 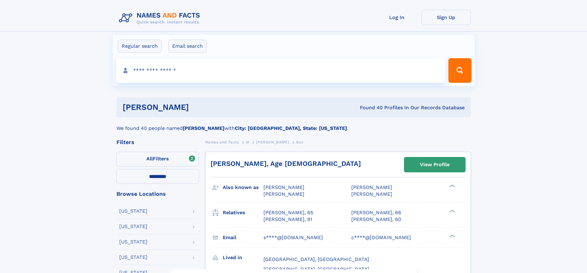 I want to click on button: Search Button, so click(x=460, y=71).